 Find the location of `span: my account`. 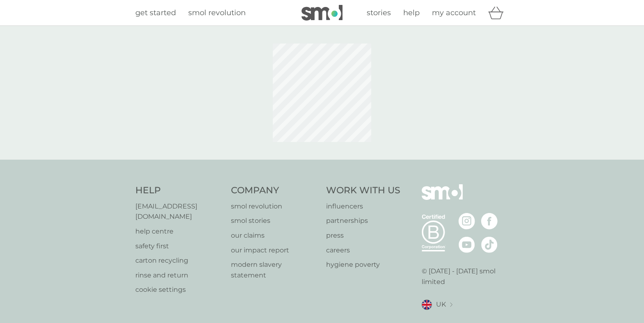

span: my account is located at coordinates (454, 13).